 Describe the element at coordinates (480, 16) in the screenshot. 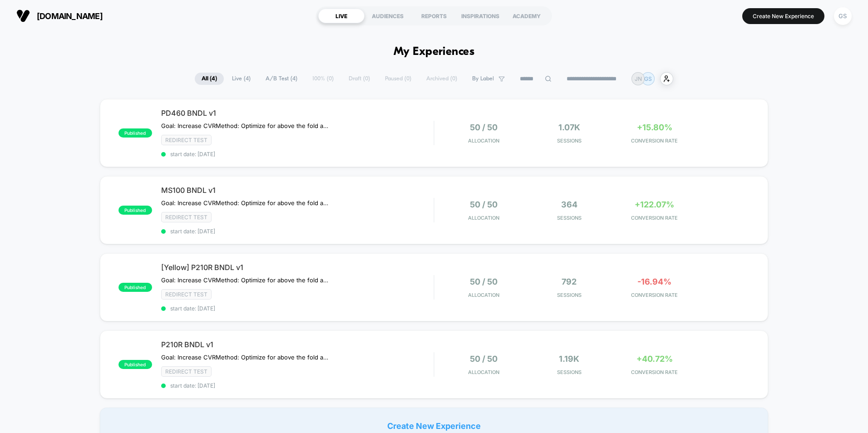

I see `div: INSPIRATIONS` at that location.